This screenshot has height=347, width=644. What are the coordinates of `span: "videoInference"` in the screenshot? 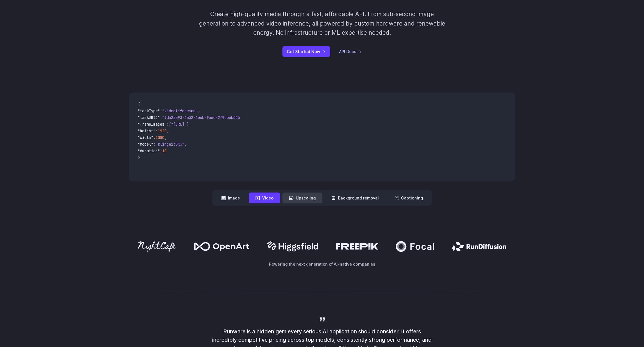 It's located at (180, 111).